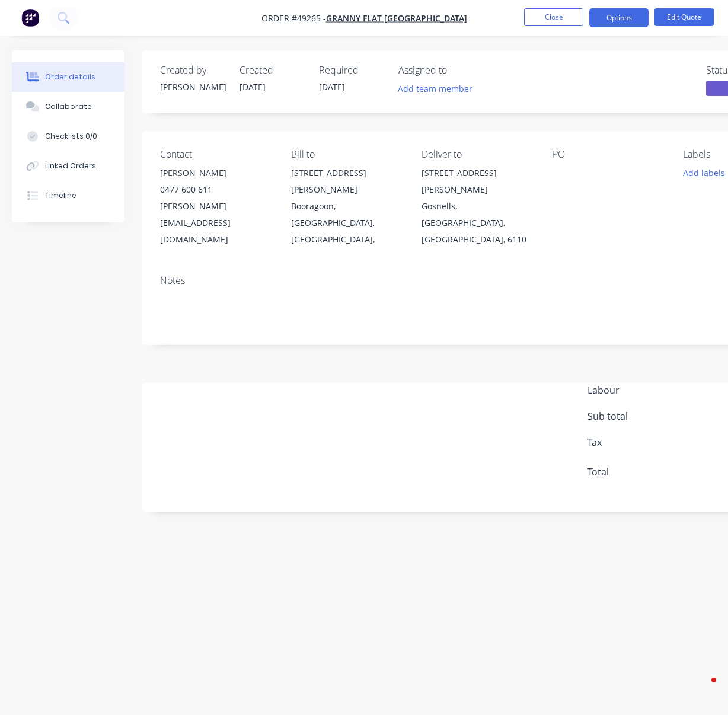  Describe the element at coordinates (68, 77) in the screenshot. I see `button: Order details` at that location.